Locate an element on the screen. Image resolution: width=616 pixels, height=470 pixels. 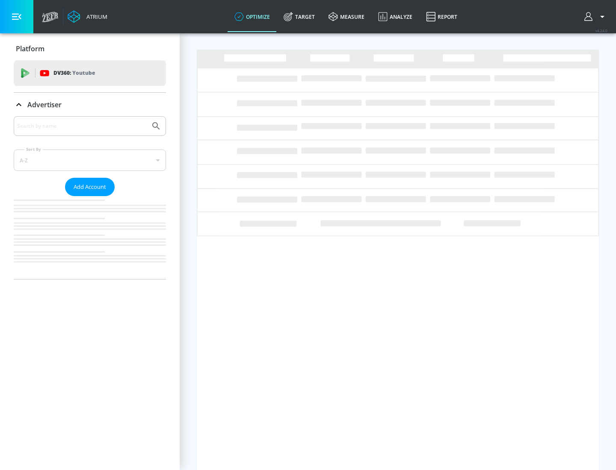
div: Platform is located at coordinates (90, 49).